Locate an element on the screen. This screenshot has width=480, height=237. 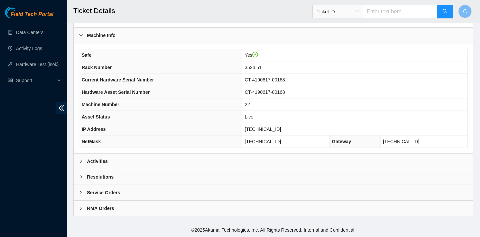
b: Machine Info is located at coordinates (101, 35).